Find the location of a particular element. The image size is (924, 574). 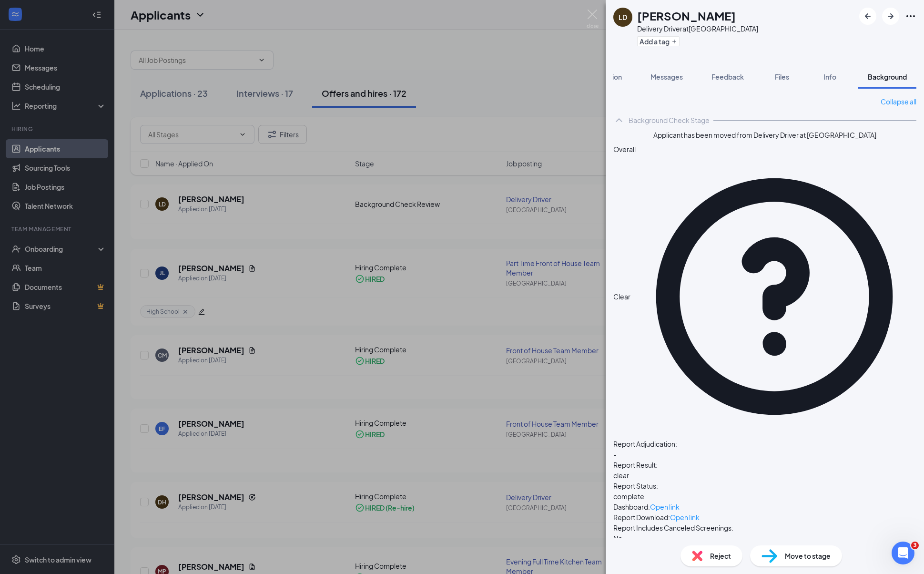

span: clear is located at coordinates (621, 475).